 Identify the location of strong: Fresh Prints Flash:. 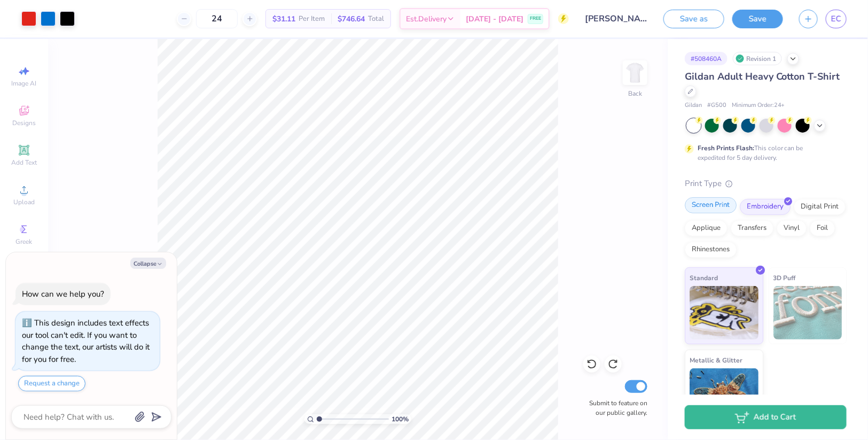
(726, 148).